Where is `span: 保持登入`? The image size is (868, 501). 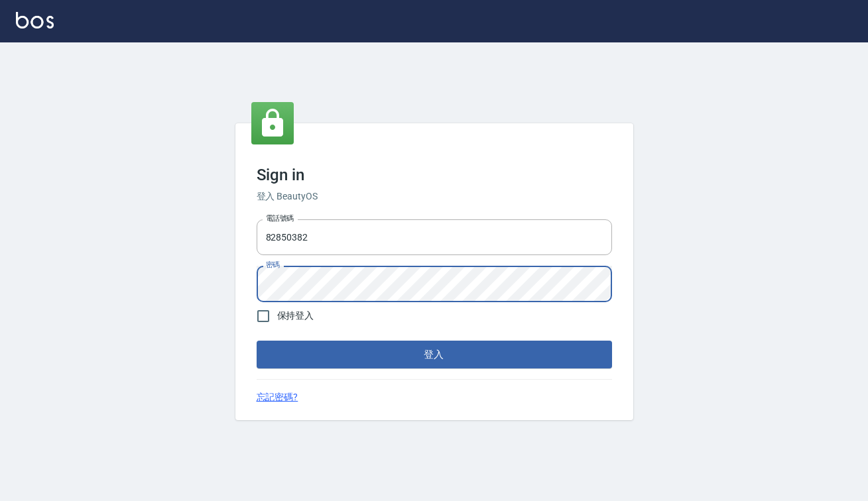
span: 保持登入 is located at coordinates (296, 316).